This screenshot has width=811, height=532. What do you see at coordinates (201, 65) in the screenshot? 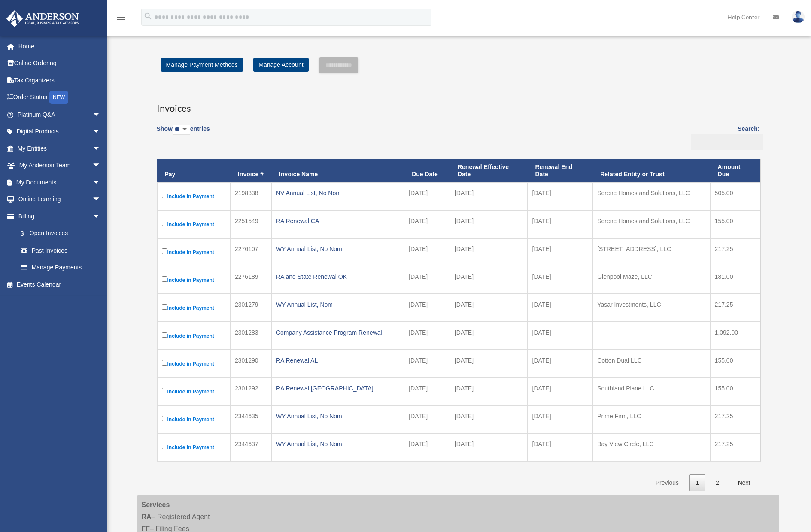
I see `a: Manage Payment Methods` at bounding box center [201, 65].